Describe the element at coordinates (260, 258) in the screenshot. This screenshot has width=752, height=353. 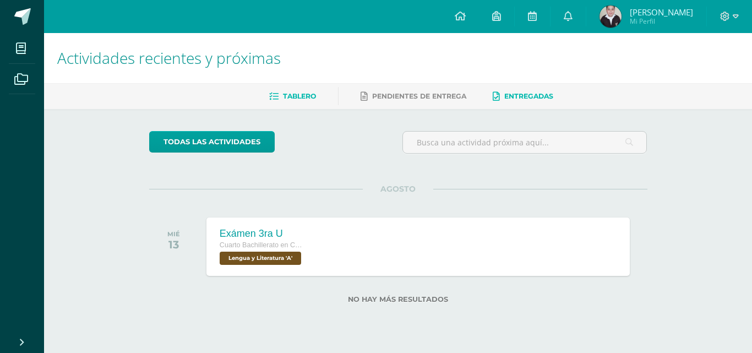
I see `span: Lengua y Literatura 'A'` at that location.